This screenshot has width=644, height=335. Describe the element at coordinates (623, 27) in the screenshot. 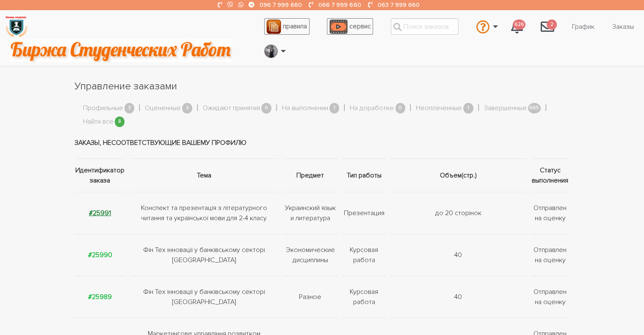

I see `a: Заказы` at that location.